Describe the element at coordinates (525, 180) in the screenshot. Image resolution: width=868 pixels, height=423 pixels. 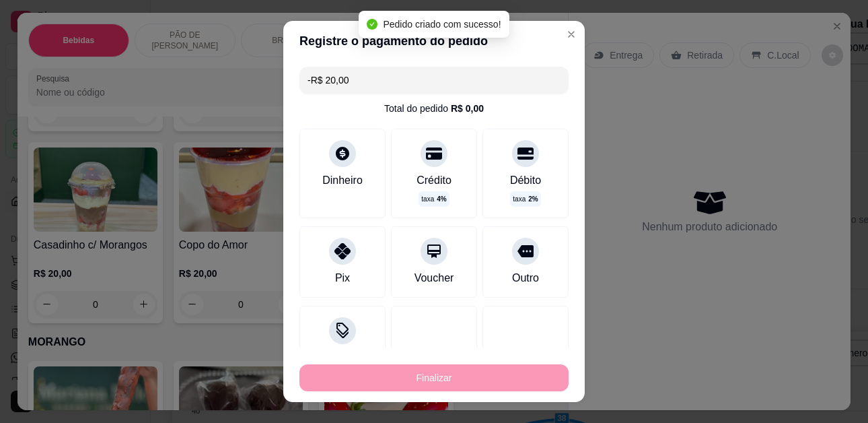
I see `div: Débito` at that location.